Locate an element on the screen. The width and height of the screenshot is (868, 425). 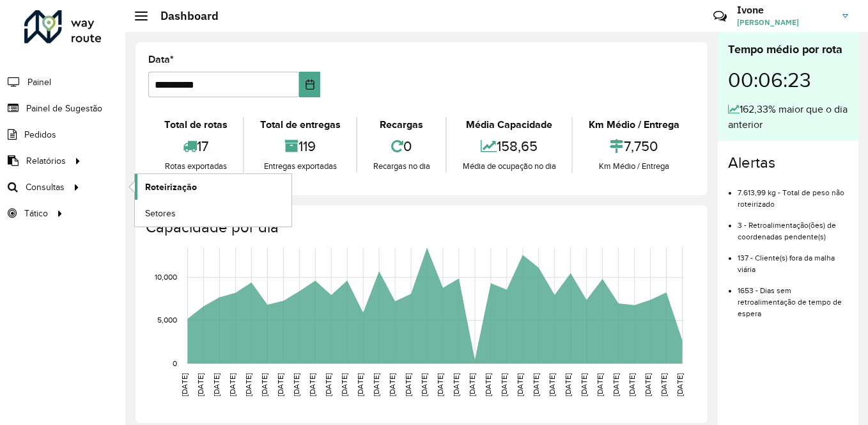
button: Choose Date is located at coordinates (309, 84).